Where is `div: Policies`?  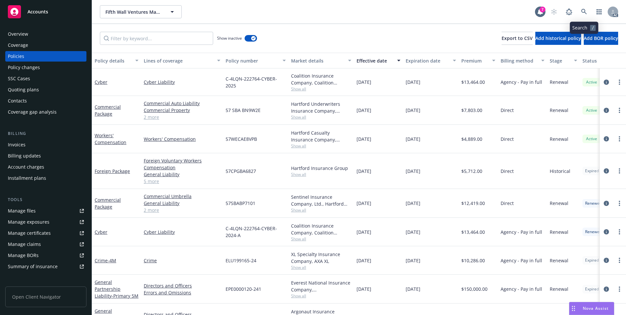
div: Policies is located at coordinates (16, 56).